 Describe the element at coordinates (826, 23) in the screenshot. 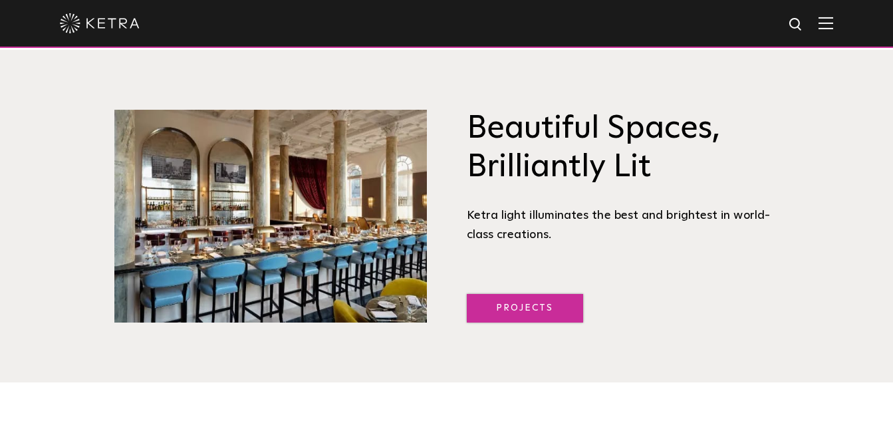

I see `img: Hamburger%20Nav.svg` at that location.